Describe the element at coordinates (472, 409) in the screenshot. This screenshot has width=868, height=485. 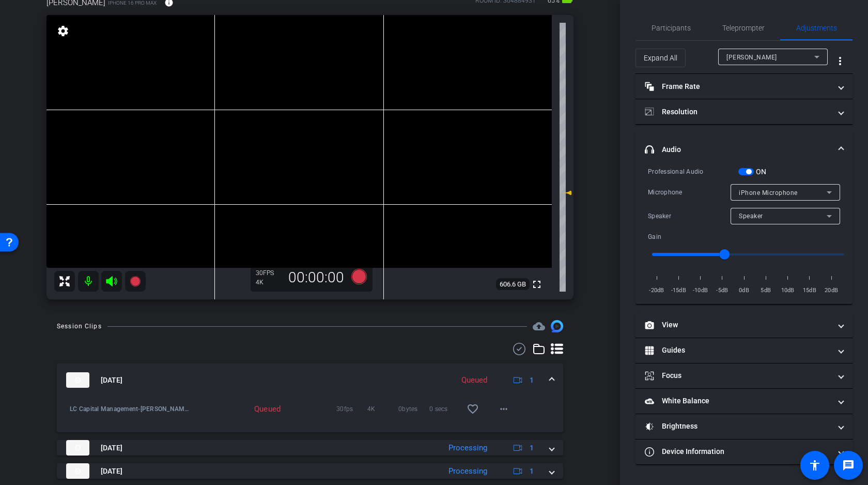
I see `mat-icon: favorite_border` at that location.